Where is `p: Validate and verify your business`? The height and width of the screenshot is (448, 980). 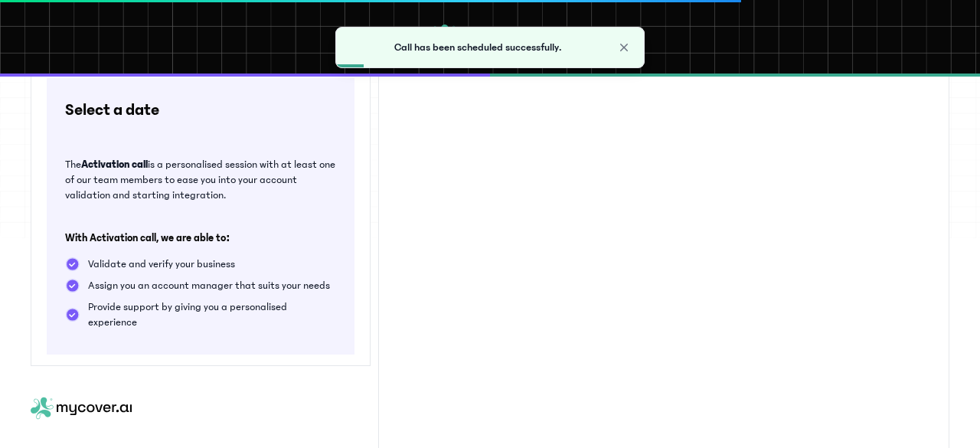 p: Validate and verify your business is located at coordinates (161, 264).